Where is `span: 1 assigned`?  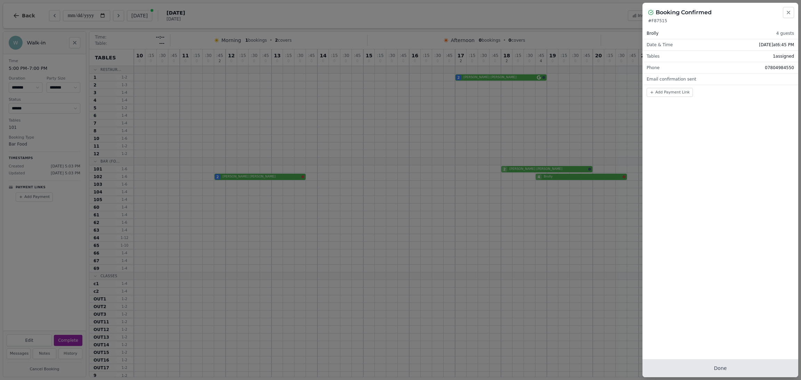
span: 1 assigned is located at coordinates (784, 56).